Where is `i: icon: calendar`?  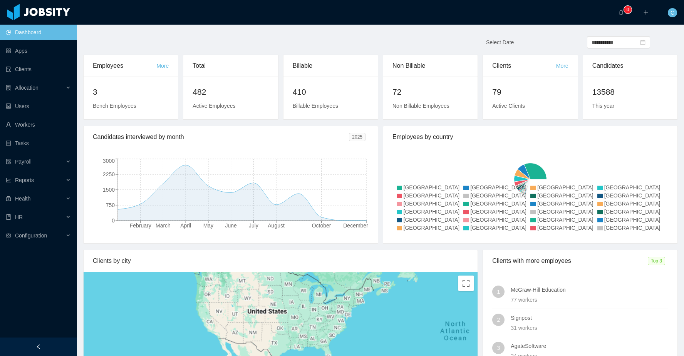 i: icon: calendar is located at coordinates (643, 42).